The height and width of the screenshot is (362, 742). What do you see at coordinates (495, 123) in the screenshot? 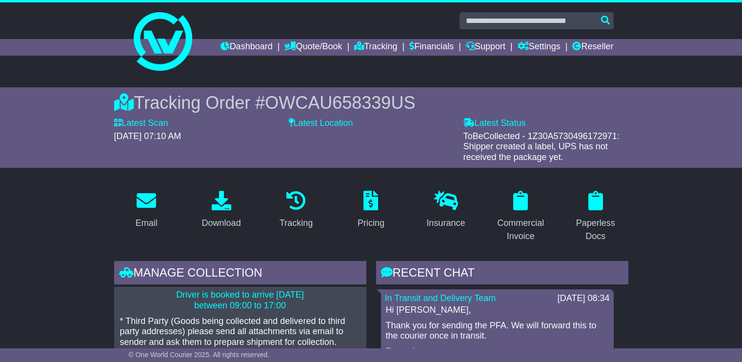
I see `label: Latest Status` at bounding box center [495, 123].